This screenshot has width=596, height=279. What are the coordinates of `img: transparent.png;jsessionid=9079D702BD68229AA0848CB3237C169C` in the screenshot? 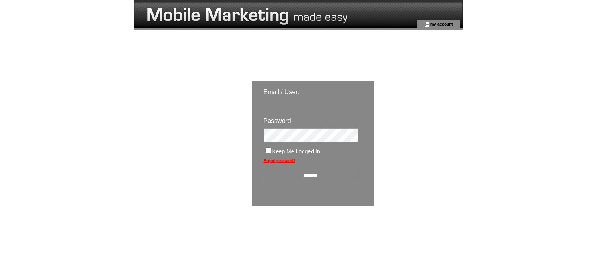 It's located at (416, 230).